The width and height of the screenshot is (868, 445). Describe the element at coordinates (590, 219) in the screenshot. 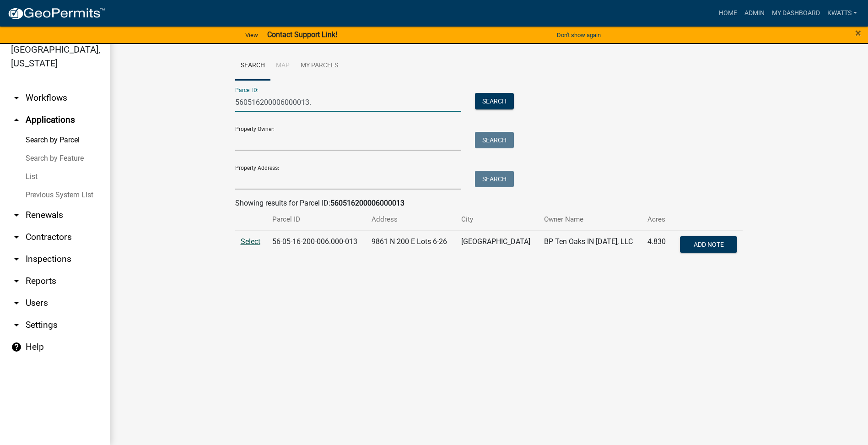

I see `th: Owner Name` at that location.